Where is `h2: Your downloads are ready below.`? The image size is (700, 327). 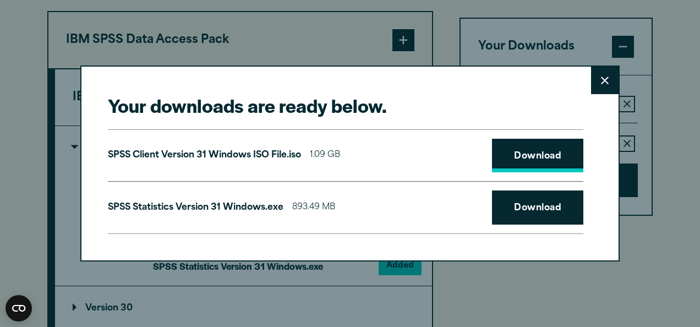 h2: Your downloads are ready below. is located at coordinates (346, 105).